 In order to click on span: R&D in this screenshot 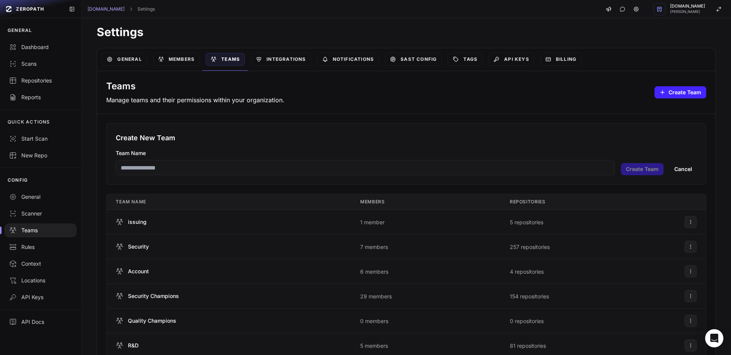, I will do `click(133, 346)`.